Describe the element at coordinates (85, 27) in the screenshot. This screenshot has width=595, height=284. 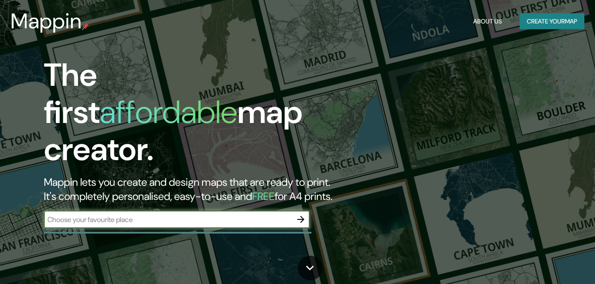
I see `img: mappin-pin` at that location.